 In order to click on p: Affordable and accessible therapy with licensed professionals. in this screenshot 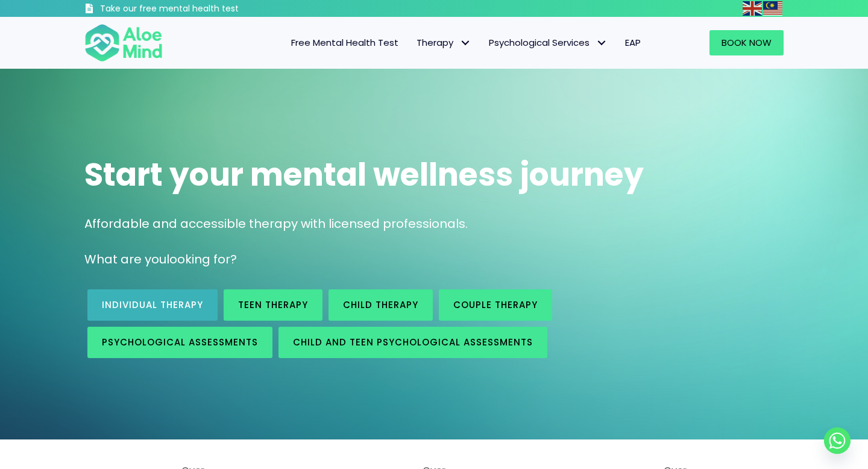, I will do `click(434, 224)`.